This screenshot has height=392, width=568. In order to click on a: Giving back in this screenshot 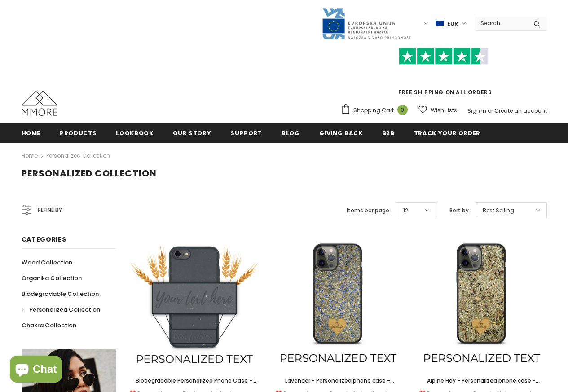, I will do `click(341, 132)`.